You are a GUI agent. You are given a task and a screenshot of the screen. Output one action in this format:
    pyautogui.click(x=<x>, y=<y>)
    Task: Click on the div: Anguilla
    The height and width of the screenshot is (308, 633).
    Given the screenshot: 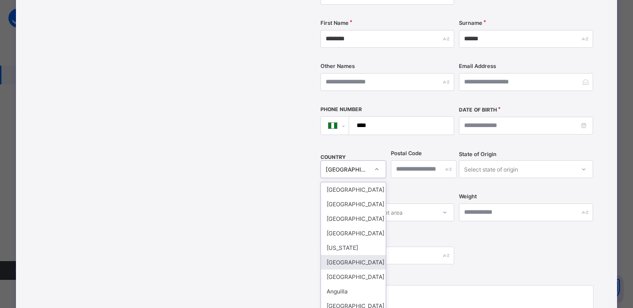 What is the action you would take?
    pyautogui.click(x=353, y=292)
    